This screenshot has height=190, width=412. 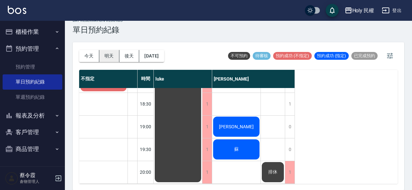 What do you see at coordinates (109, 56) in the screenshot?
I see `button: 明天` at bounding box center [109, 56].